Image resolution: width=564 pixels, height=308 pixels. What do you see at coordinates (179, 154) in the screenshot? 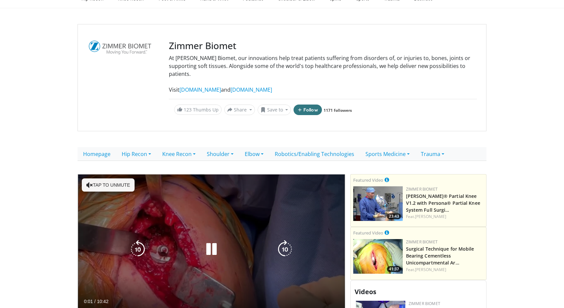
I see `a: Knee Recon` at bounding box center [179, 154].